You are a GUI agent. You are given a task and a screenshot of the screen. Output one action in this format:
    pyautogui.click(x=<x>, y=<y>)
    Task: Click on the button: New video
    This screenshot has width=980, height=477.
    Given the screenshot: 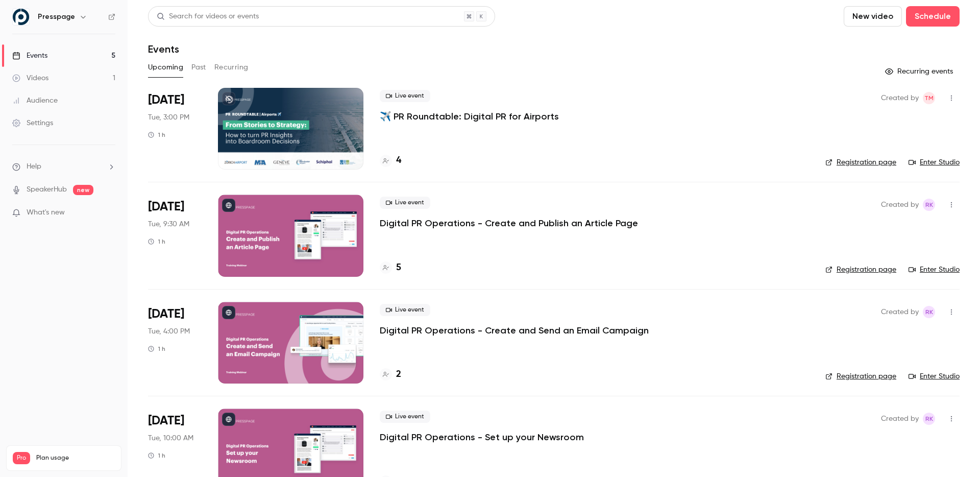 What is the action you would take?
    pyautogui.click(x=873, y=16)
    